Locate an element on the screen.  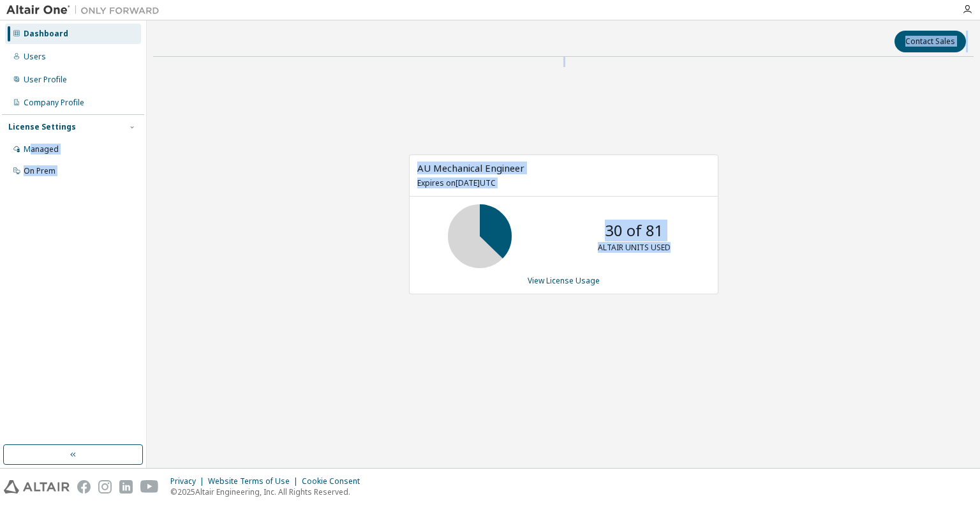
img: facebook.svg is located at coordinates (83, 486).